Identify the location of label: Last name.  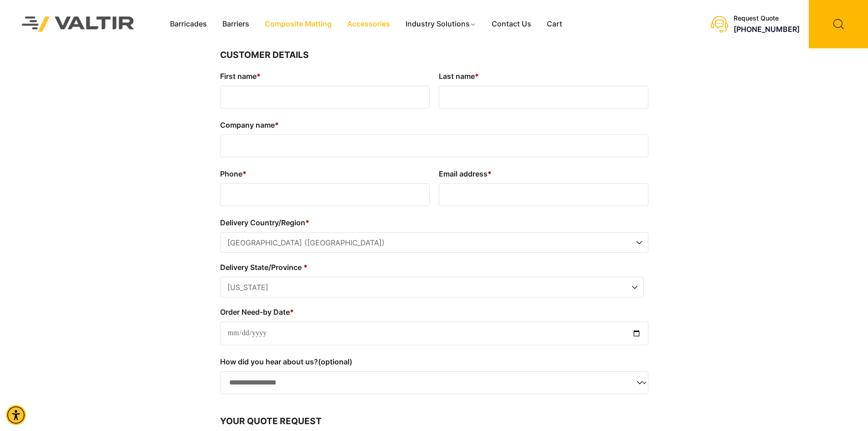
(544, 76).